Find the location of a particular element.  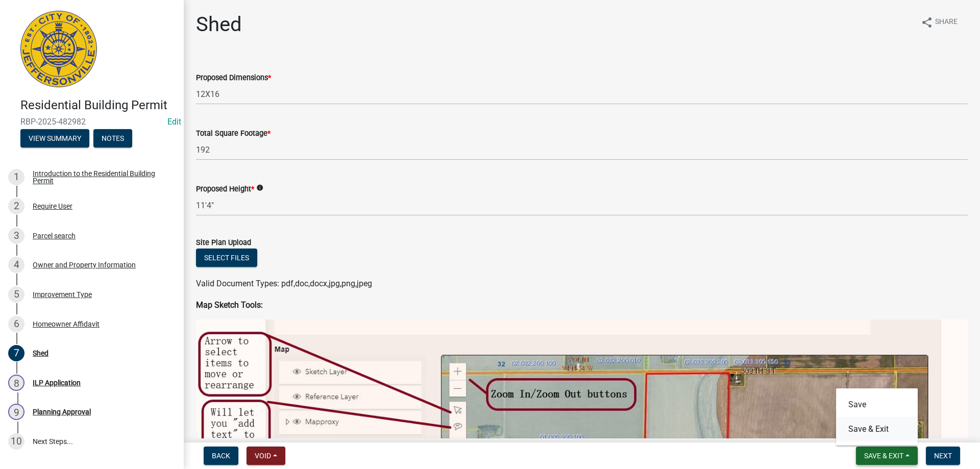

div: 3 is located at coordinates (16, 236).